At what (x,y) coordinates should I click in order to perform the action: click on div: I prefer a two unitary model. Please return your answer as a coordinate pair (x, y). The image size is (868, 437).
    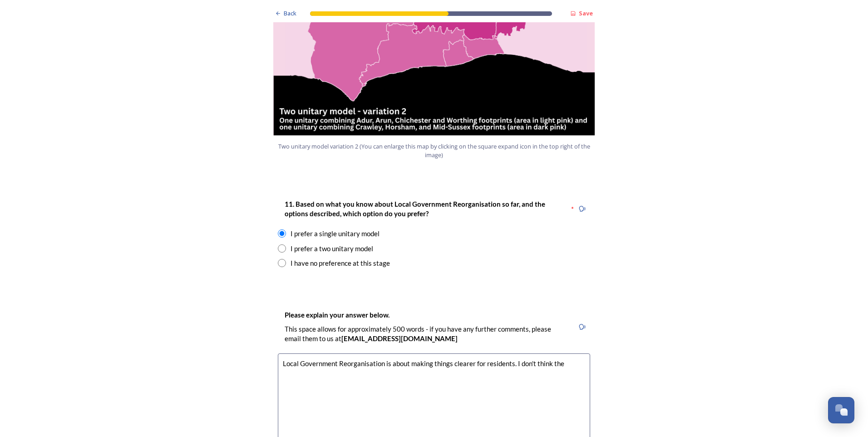
    Looking at the image, I should click on (332, 249).